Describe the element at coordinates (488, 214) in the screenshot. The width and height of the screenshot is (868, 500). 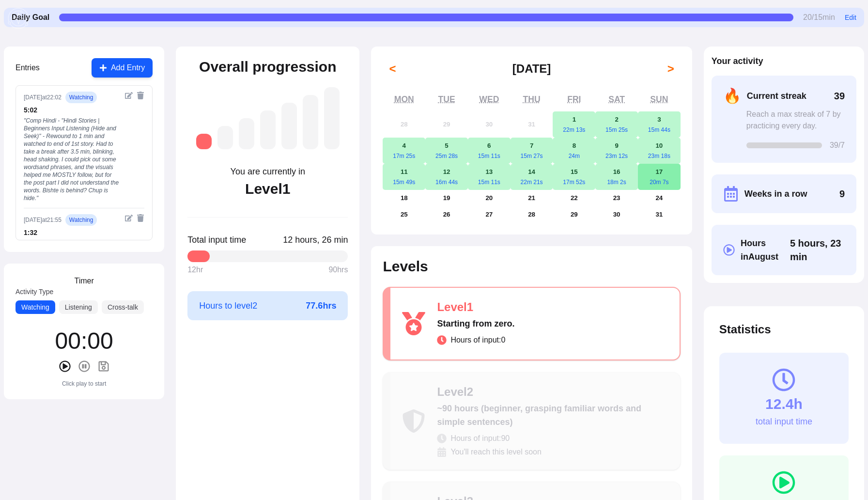
I see `abbr: August 27, 2025` at that location.